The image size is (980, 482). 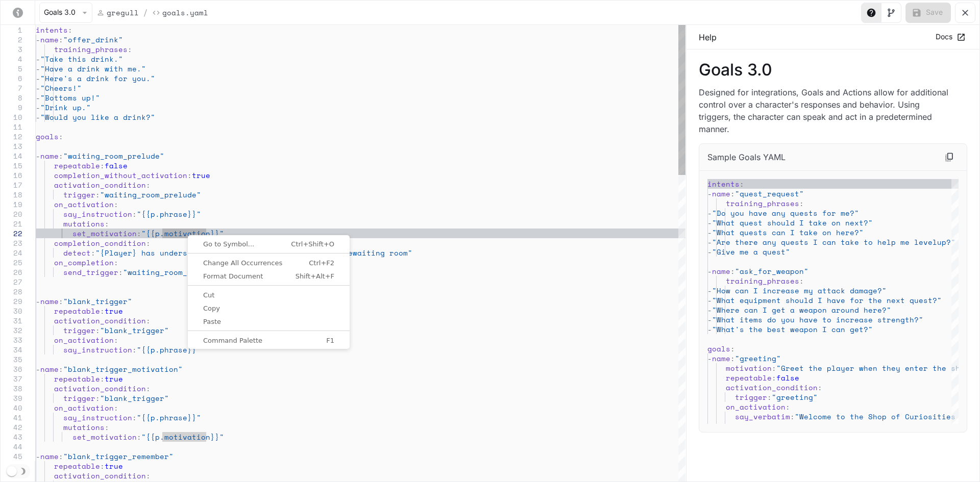 I want to click on span: "greeting", so click(x=758, y=359).